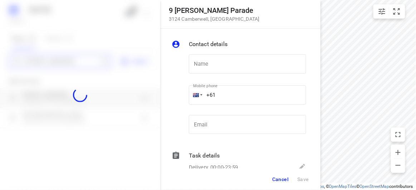 This screenshot has height=190, width=416. What do you see at coordinates (336, 187) in the screenshot?
I see `li: © 2025 , © , © © contributors` at bounding box center [336, 187].